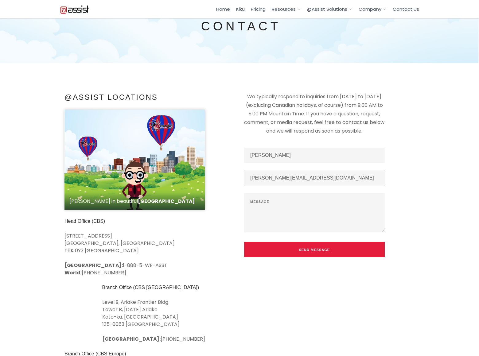  Describe the element at coordinates (370, 9) in the screenshot. I see `span: Company` at that location.